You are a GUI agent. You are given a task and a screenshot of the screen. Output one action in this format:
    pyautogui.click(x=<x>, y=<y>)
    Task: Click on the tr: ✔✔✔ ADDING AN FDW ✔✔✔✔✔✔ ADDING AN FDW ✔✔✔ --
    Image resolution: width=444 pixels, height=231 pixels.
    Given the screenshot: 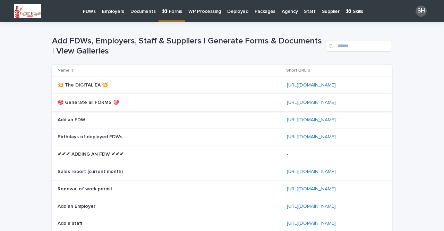 What is the action you would take?
    pyautogui.click(x=222, y=154)
    